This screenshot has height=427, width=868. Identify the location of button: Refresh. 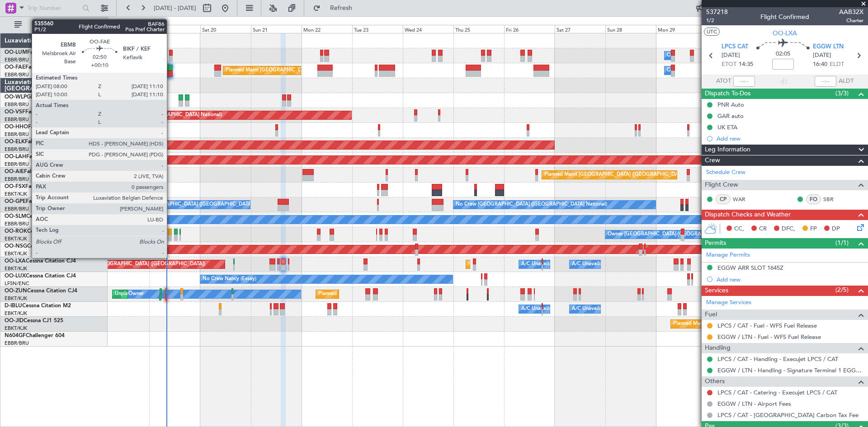
(336, 8).